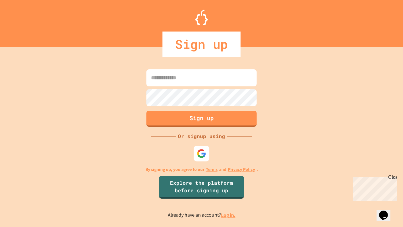 The image size is (403, 227). What do you see at coordinates (212, 169) in the screenshot?
I see `a: Terms` at bounding box center [212, 169].